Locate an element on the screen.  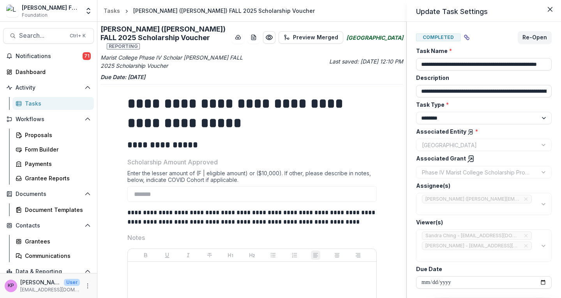
label: Associated Grant is located at coordinates (481, 159).